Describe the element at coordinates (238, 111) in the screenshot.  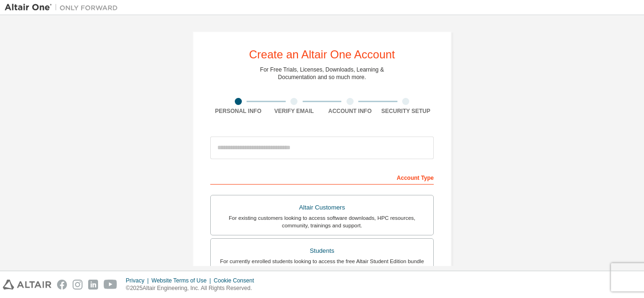
I see `div: Personal Info` at that location.